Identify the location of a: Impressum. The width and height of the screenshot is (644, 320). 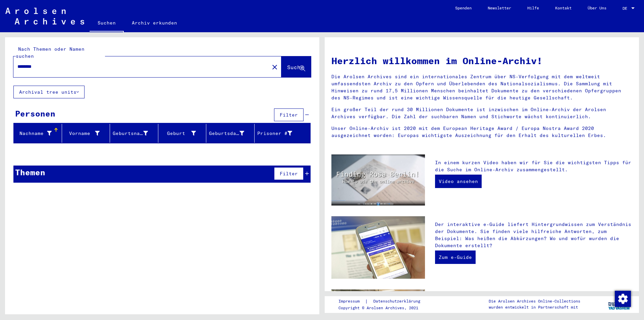
(351, 301).